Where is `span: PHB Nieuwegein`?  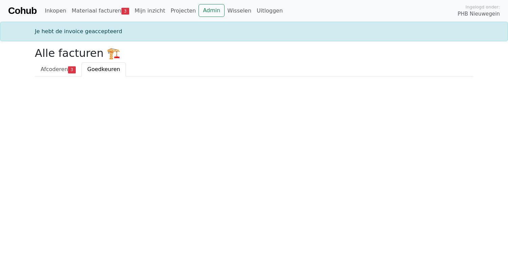
span: PHB Nieuwegein is located at coordinates (479, 14).